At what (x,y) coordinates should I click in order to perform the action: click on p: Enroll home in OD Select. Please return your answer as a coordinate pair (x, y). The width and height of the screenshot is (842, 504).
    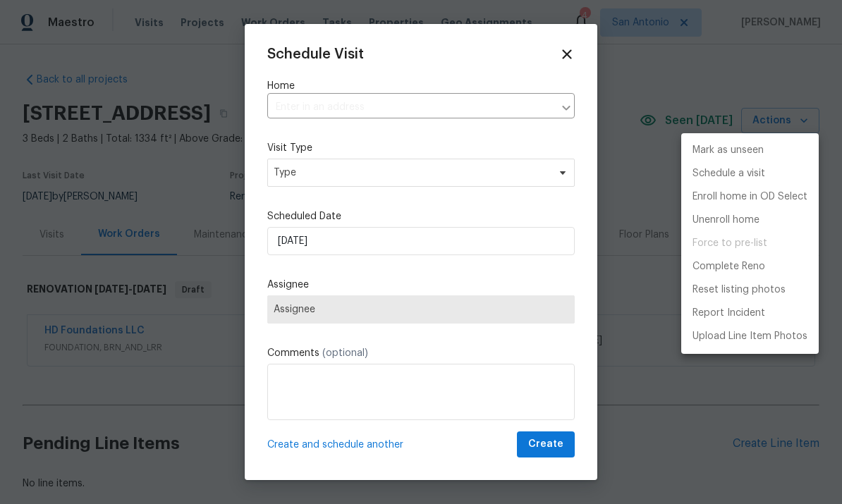
    Looking at the image, I should click on (750, 197).